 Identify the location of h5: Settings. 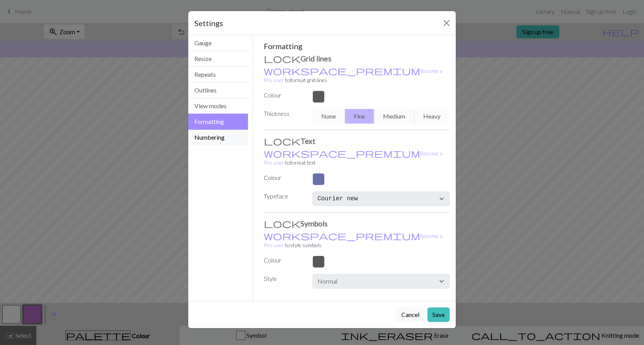
(209, 23).